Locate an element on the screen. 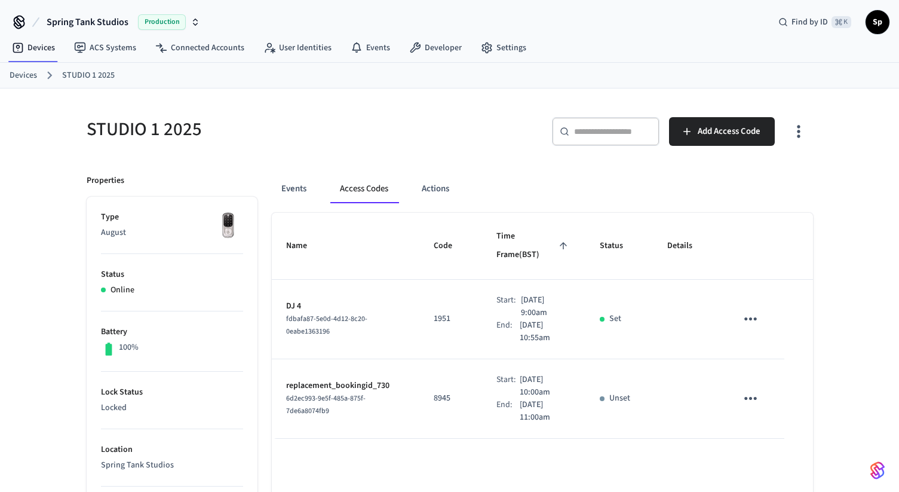 Image resolution: width=899 pixels, height=492 pixels. p: Lock Status is located at coordinates (172, 392).